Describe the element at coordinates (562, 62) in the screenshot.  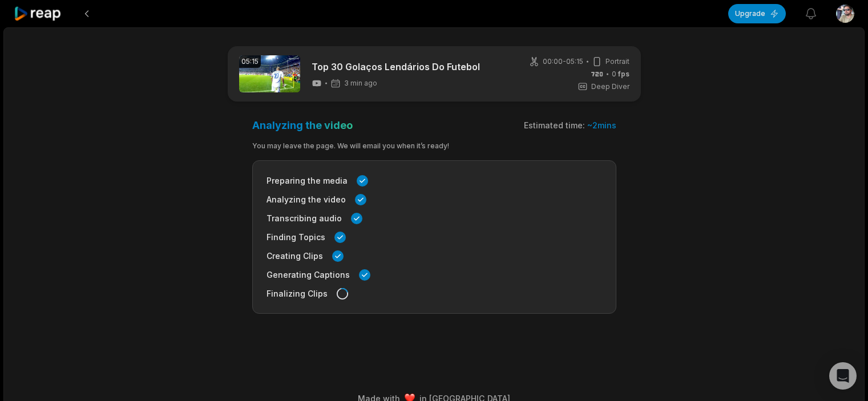
I see `span: 00:00 - 05:15` at that location.